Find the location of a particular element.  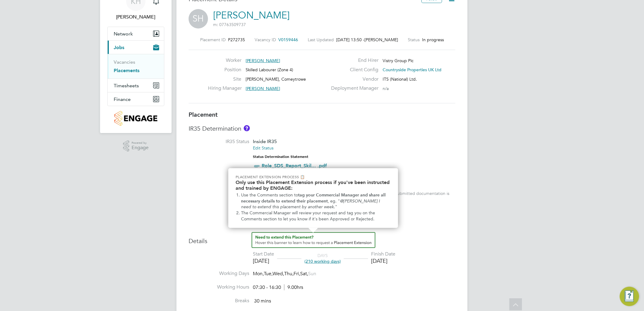

span: Skilled Labourer (Zone 4) is located at coordinates (270, 70).